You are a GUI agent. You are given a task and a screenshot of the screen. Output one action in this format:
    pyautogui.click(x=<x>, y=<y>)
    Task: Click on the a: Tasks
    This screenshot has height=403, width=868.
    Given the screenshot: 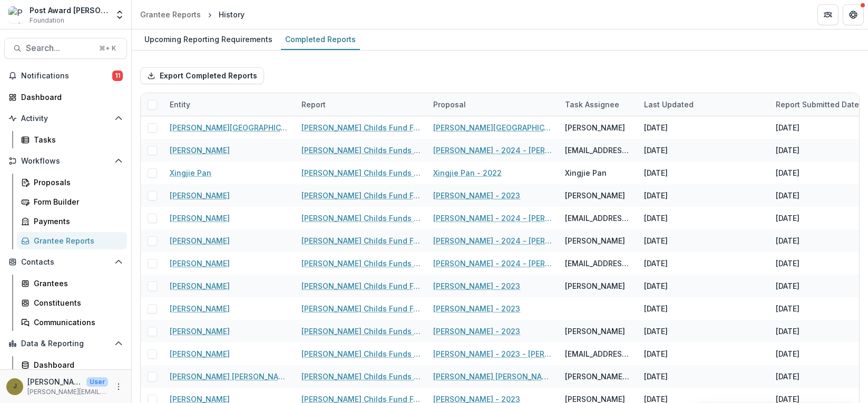 What is the action you would take?
    pyautogui.click(x=71, y=139)
    